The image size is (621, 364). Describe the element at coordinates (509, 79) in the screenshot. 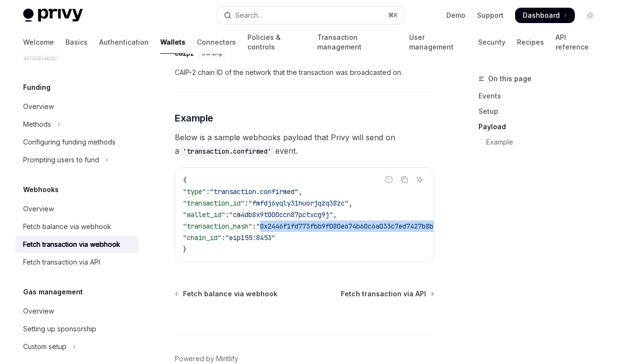

I see `span: On this page` at that location.